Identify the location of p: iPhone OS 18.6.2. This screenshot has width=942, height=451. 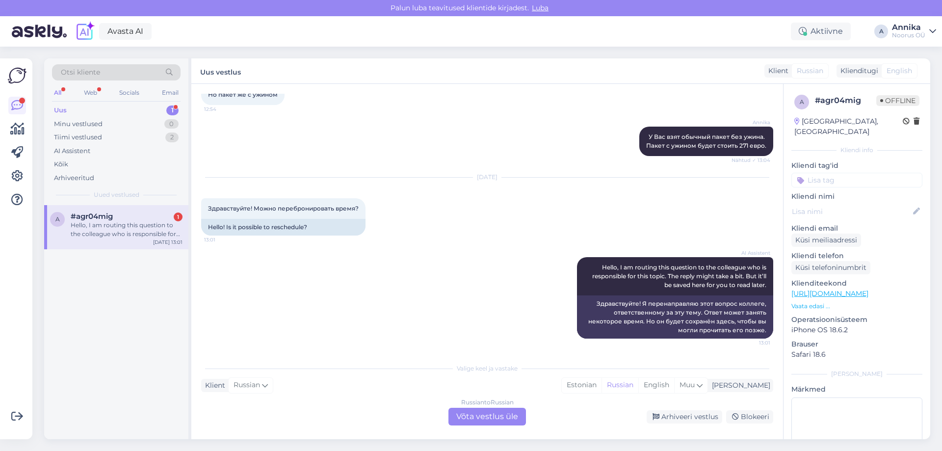
(857, 330).